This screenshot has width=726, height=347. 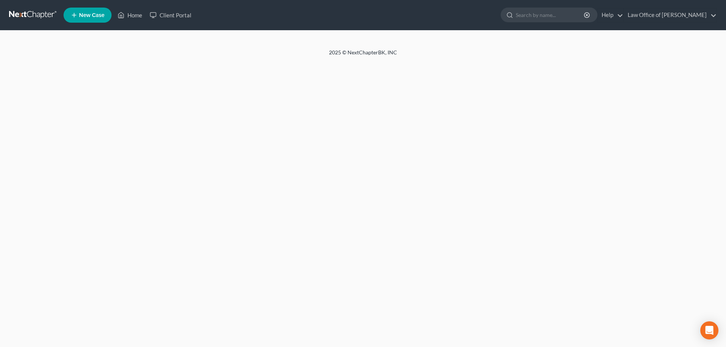 What do you see at coordinates (363, 56) in the screenshot?
I see `div: 2025 © NextChapterBK, INC` at bounding box center [363, 56].